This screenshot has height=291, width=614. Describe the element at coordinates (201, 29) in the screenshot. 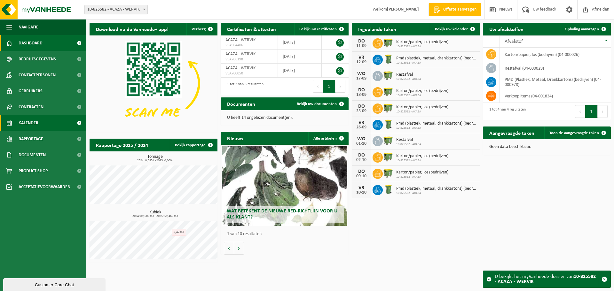

I see `button: Verberg` at that location.